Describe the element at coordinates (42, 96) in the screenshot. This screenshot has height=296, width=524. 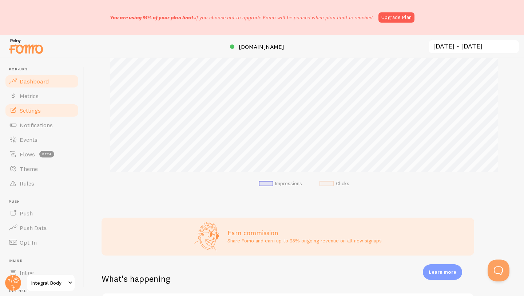
I see `a: Metrics` at that location.